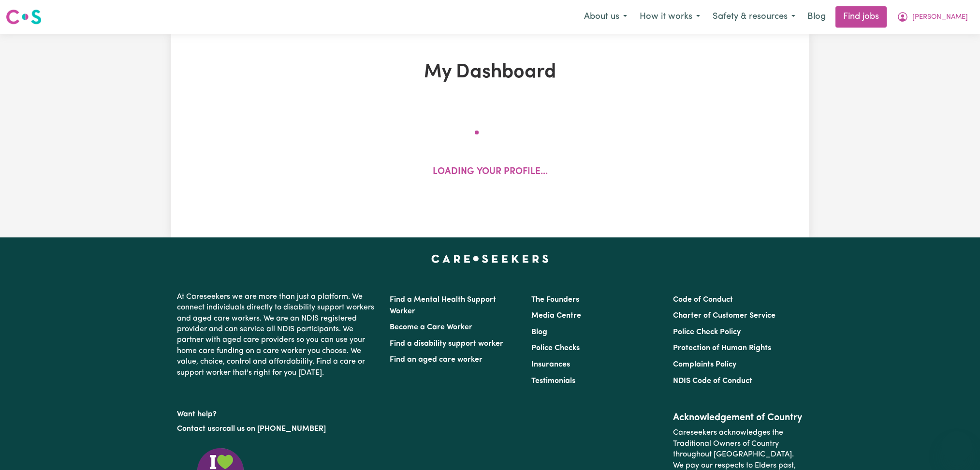 The width and height of the screenshot is (980, 470). What do you see at coordinates (932, 17) in the screenshot?
I see `button: My Account` at bounding box center [932, 17].